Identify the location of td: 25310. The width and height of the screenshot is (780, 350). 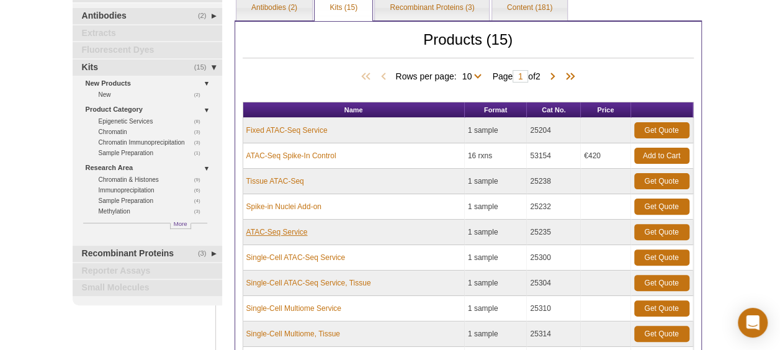
(554, 308).